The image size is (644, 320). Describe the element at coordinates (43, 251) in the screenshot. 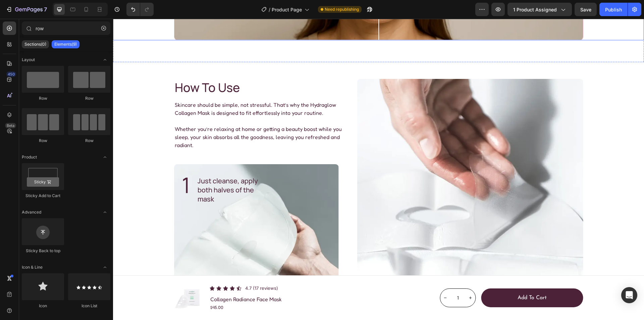

I see `div: Sticky Back to top` at that location.